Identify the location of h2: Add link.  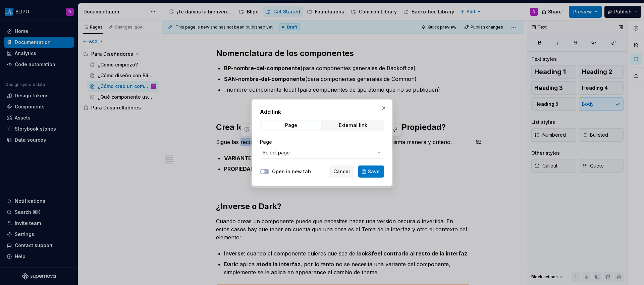
(322, 112).